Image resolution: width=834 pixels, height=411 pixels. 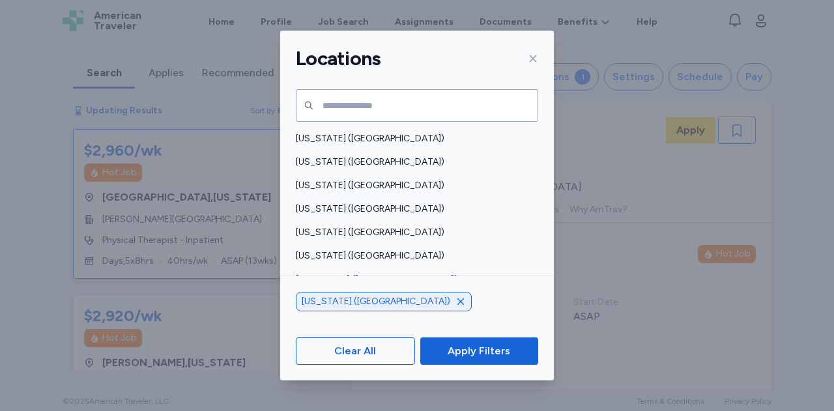 What do you see at coordinates (355, 351) in the screenshot?
I see `span: Clear All` at bounding box center [355, 351].